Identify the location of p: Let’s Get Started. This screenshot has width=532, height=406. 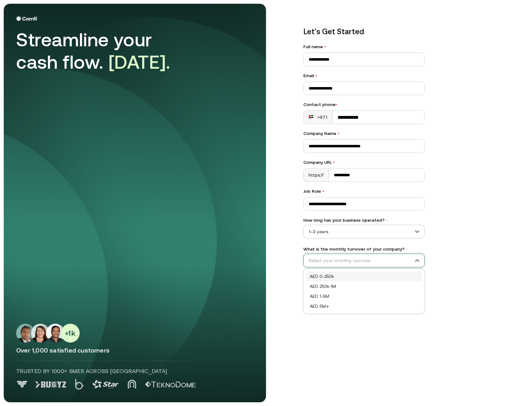
(364, 31).